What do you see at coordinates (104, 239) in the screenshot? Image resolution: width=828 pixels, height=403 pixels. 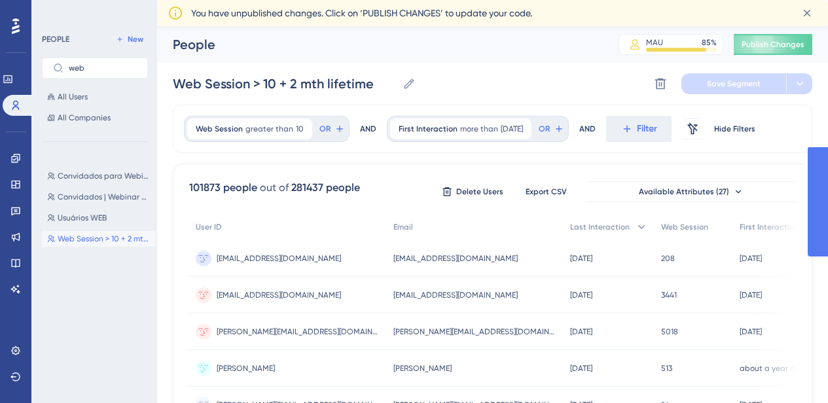 I see `span: Web Session > 10 + 2 mth lifetime` at bounding box center [104, 239].